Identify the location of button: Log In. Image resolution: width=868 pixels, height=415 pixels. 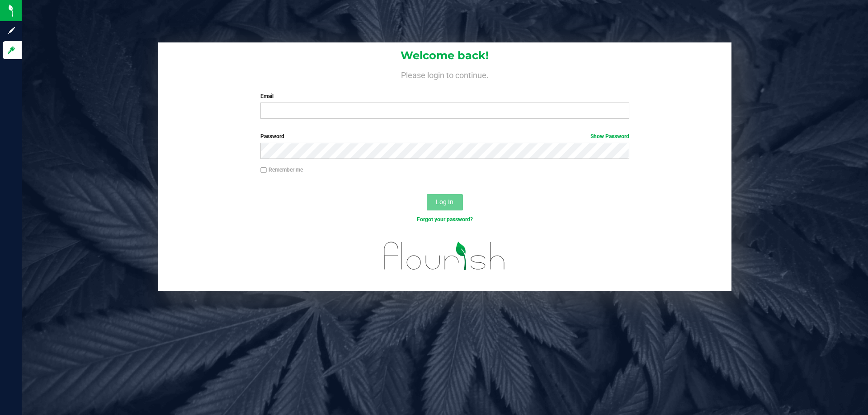
(445, 202).